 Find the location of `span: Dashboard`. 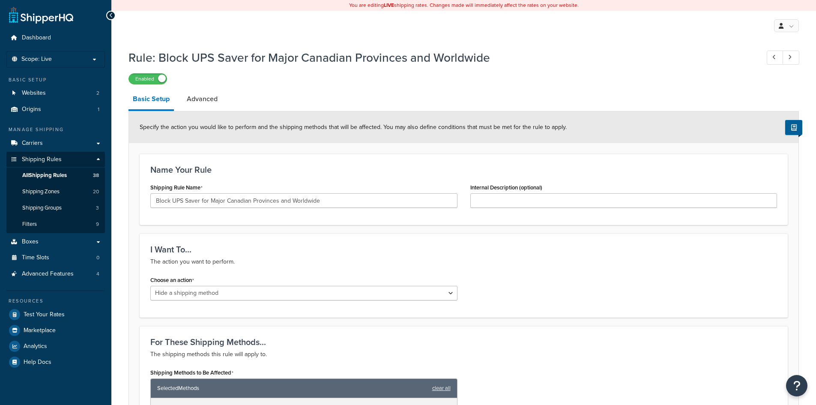

span: Dashboard is located at coordinates (36, 38).